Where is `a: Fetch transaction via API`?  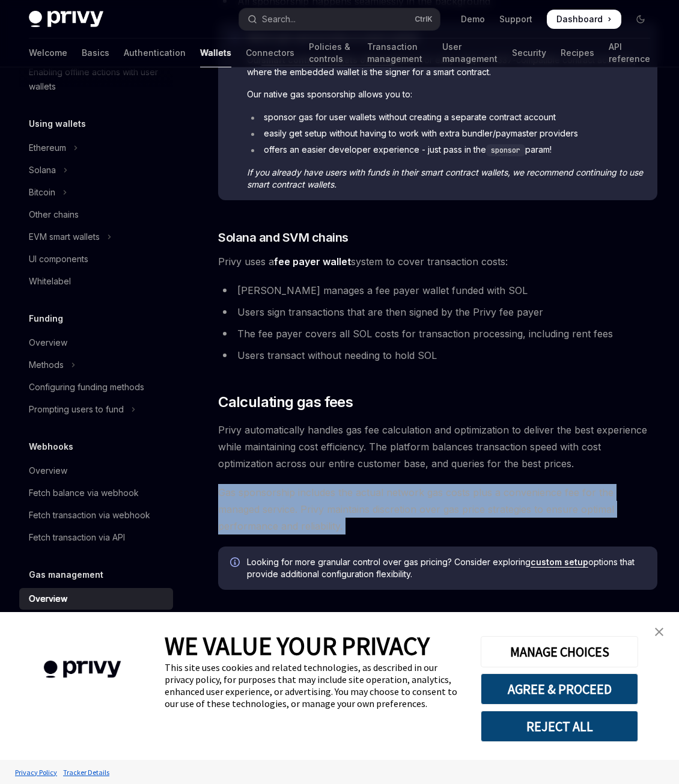
a: Fetch transaction via API is located at coordinates (96, 537).